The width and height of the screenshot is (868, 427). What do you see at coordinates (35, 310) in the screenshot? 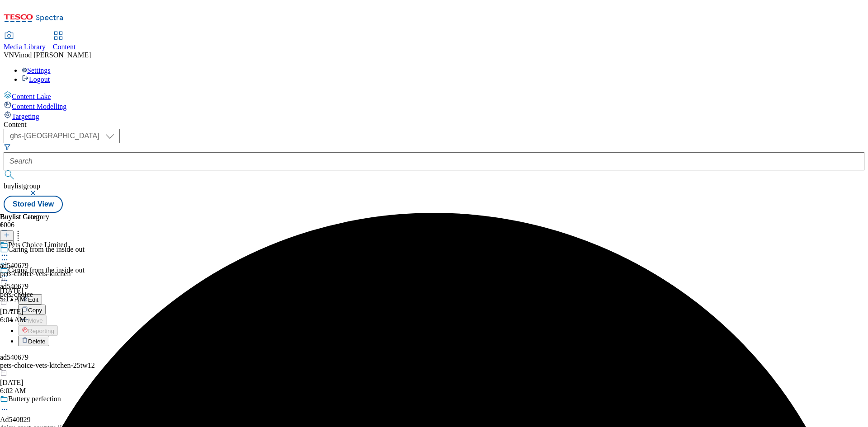
I see `span: Copy` at bounding box center [35, 310].